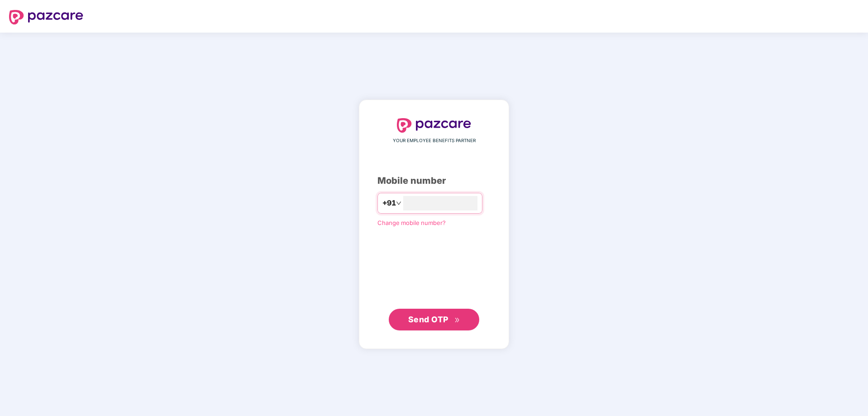 Image resolution: width=868 pixels, height=416 pixels. What do you see at coordinates (434, 141) in the screenshot?
I see `span: YOUR EMPLOYEE BENEFITS PARTNER` at bounding box center [434, 141].